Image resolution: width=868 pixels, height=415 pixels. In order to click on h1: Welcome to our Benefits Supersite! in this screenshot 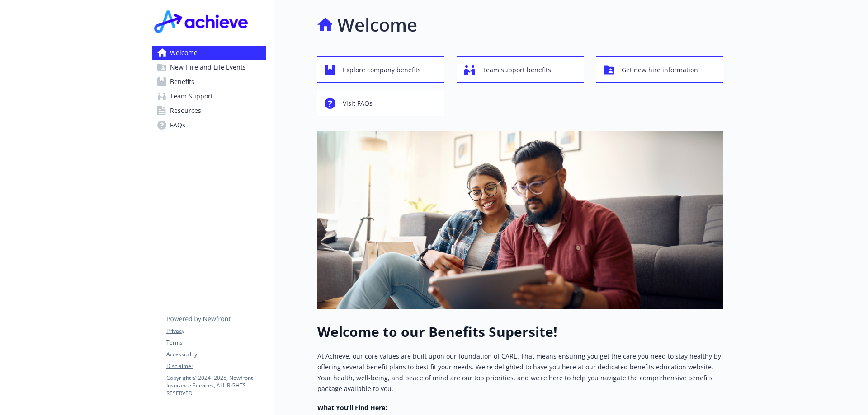, I will do `click(521, 332)`.